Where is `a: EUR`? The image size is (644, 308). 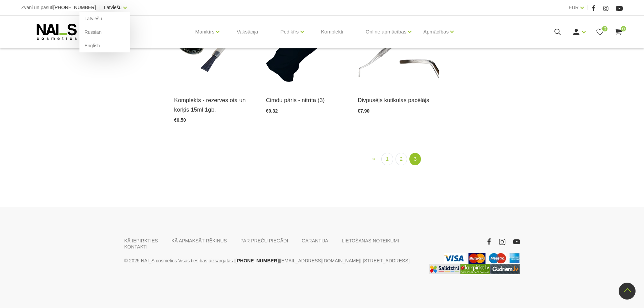
a: EUR is located at coordinates (573, 7).